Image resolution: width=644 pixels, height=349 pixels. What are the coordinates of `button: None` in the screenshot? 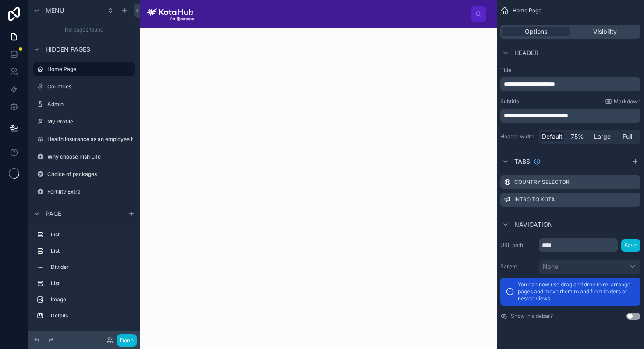 It's located at (589, 267).